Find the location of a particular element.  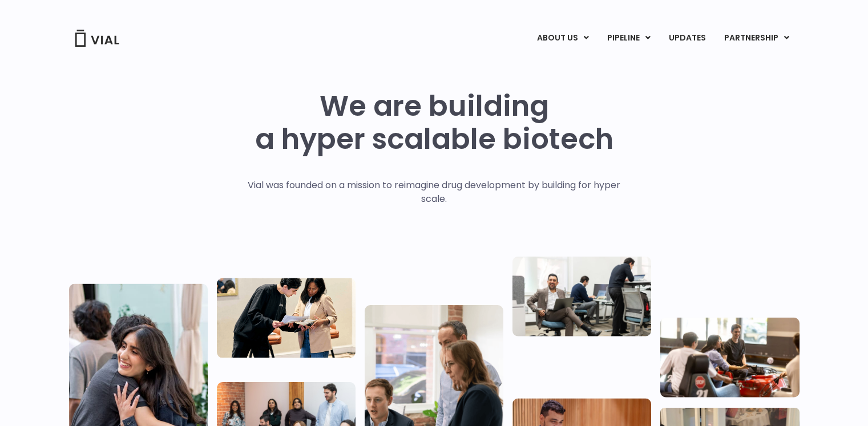

h1: We are building a hyper scalable biotech is located at coordinates (434, 123).